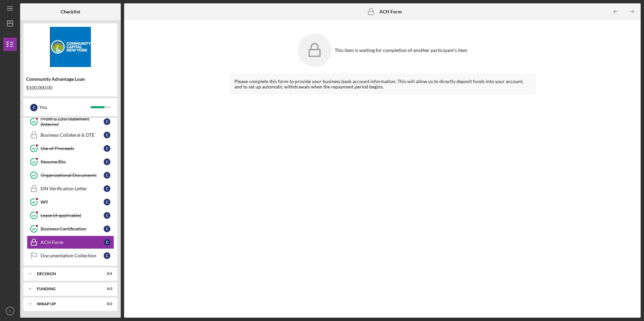 The height and width of the screenshot is (321, 644). What do you see at coordinates (65, 107) in the screenshot?
I see `div: You` at bounding box center [65, 107].